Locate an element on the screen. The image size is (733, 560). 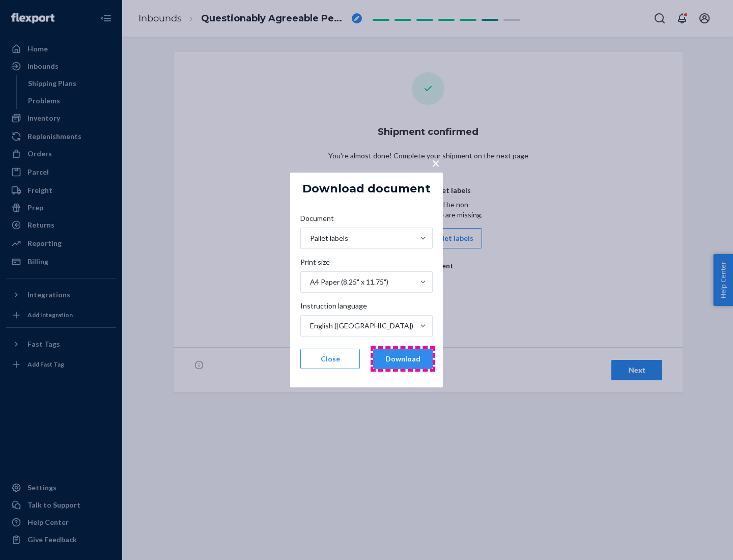
span: Print size is located at coordinates (315, 264).